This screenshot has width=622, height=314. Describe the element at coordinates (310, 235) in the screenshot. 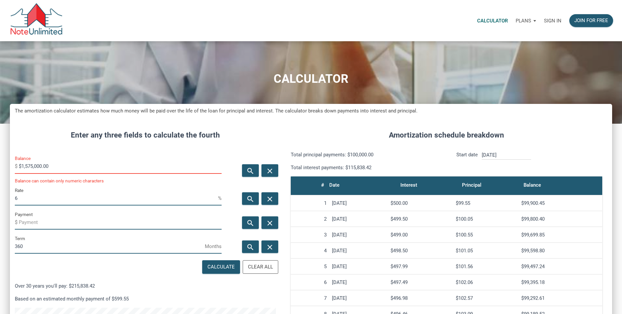

I see `div: 3` at that location.